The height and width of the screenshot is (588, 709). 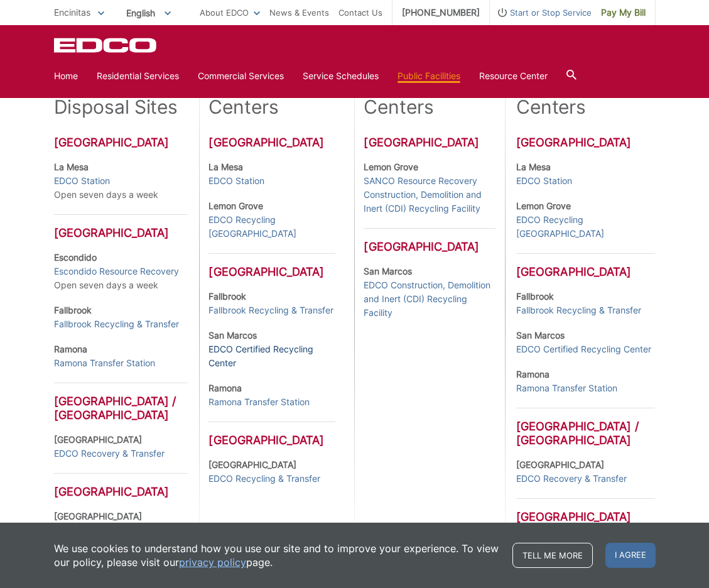 What do you see at coordinates (240, 76) in the screenshot?
I see `a: Commercial Services` at bounding box center [240, 76].